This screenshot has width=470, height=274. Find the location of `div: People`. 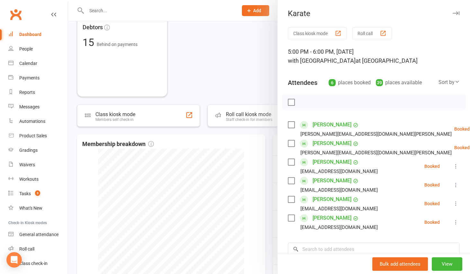

div: People is located at coordinates (26, 49).